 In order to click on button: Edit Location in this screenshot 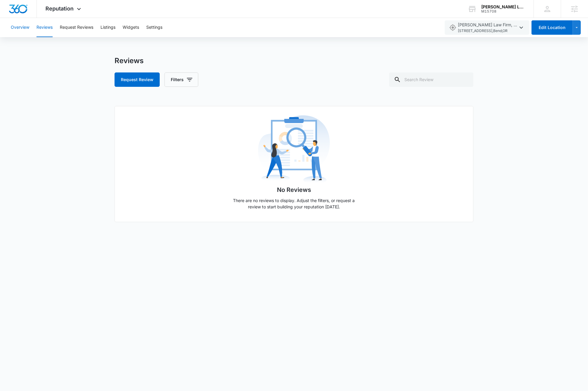, I will do `click(552, 27)`.